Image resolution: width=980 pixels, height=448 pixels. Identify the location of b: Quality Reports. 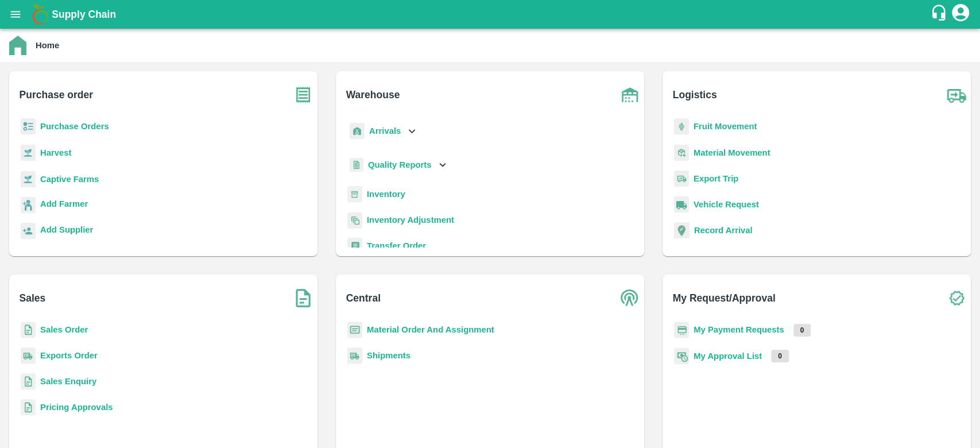
(400, 165).